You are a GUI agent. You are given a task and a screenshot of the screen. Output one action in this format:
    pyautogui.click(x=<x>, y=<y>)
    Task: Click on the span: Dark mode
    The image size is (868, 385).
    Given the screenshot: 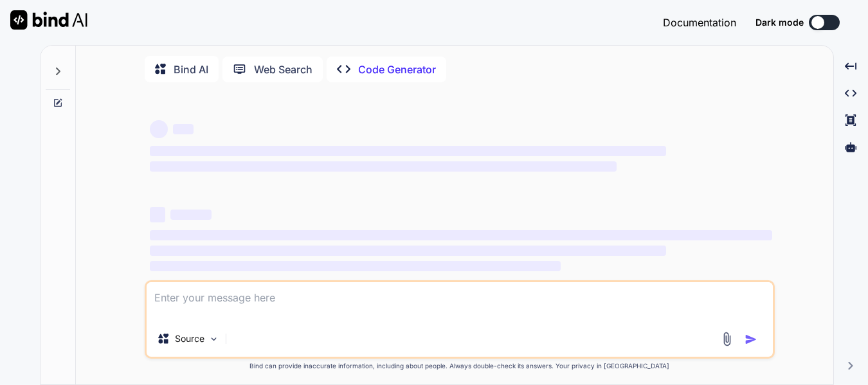 What is the action you would take?
    pyautogui.click(x=779, y=22)
    